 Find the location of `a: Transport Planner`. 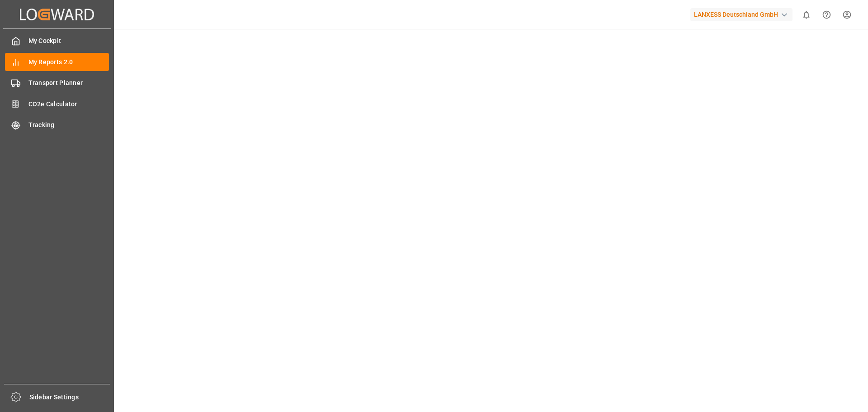

a: Transport Planner is located at coordinates (57, 82).